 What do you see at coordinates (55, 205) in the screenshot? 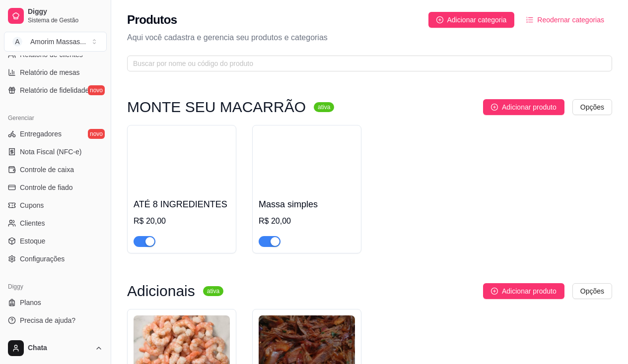
I see `a: Cupons` at bounding box center [55, 205].